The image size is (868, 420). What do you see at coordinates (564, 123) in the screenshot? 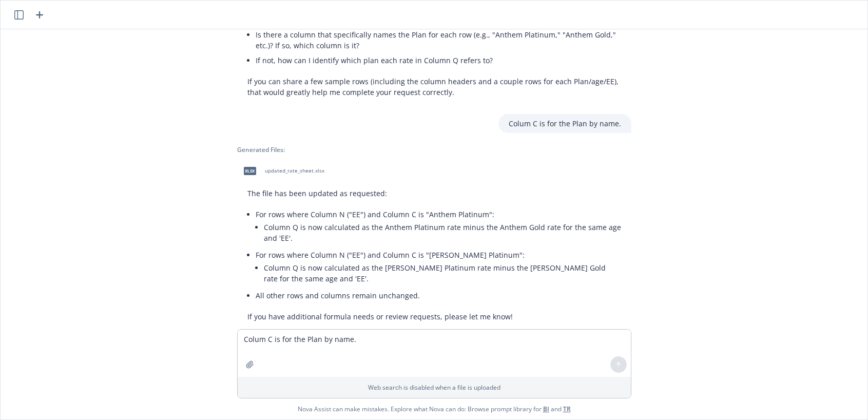
I see `p: Colum C is for the Plan by name.` at bounding box center [564, 123].